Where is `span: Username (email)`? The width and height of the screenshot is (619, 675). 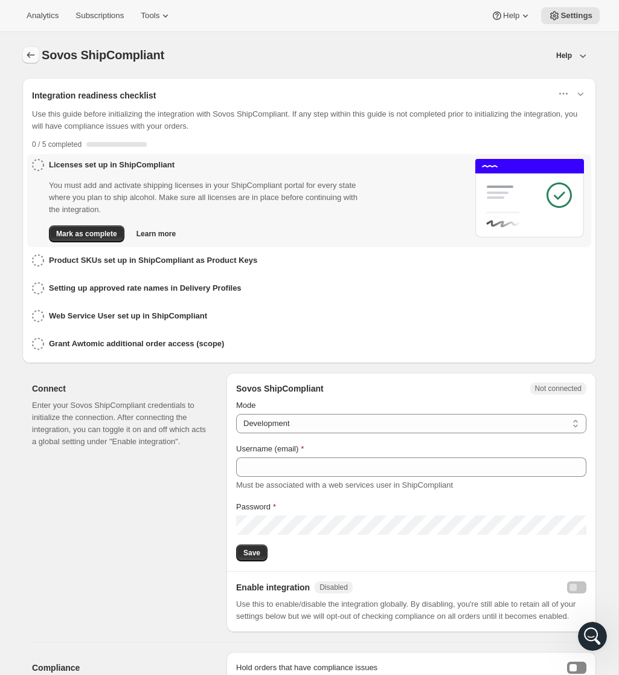 span: Username (email) is located at coordinates (267, 448).